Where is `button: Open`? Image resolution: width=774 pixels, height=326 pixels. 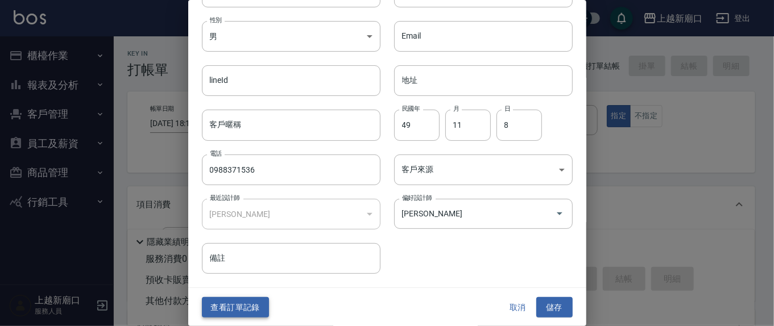
button: Open is located at coordinates (560, 214).